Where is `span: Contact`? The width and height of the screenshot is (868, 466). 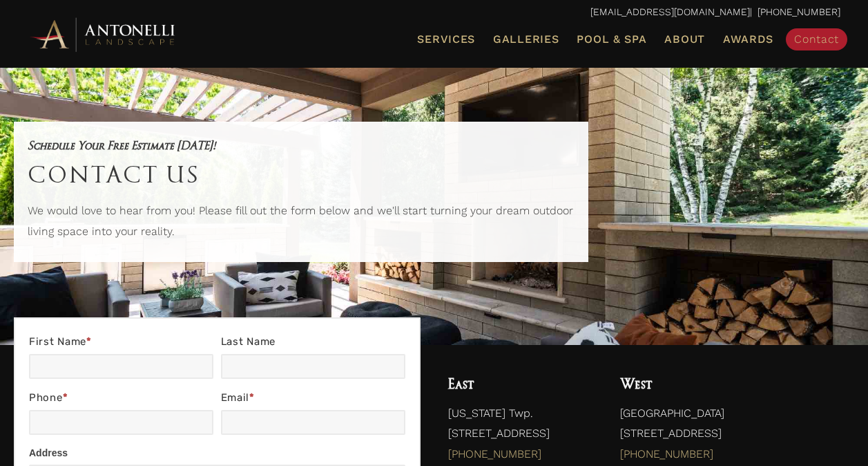
span: Contact is located at coordinates (817, 39).